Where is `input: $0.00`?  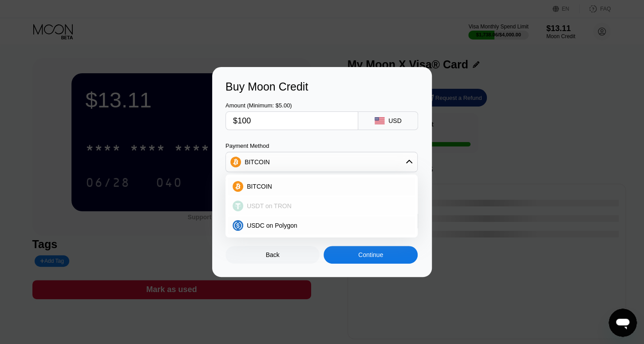
input: $0.00 is located at coordinates (292, 121).